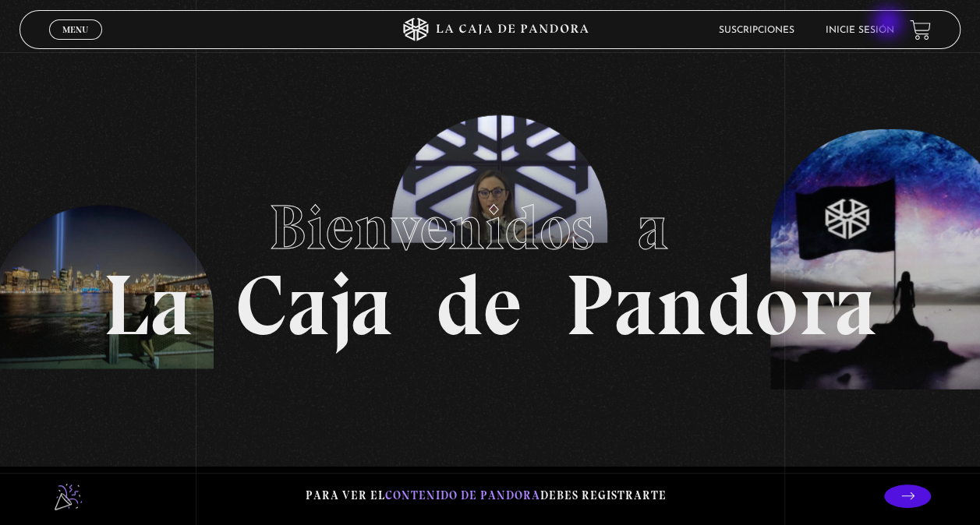  Describe the element at coordinates (76, 43) in the screenshot. I see `span: Cerrar` at that location.